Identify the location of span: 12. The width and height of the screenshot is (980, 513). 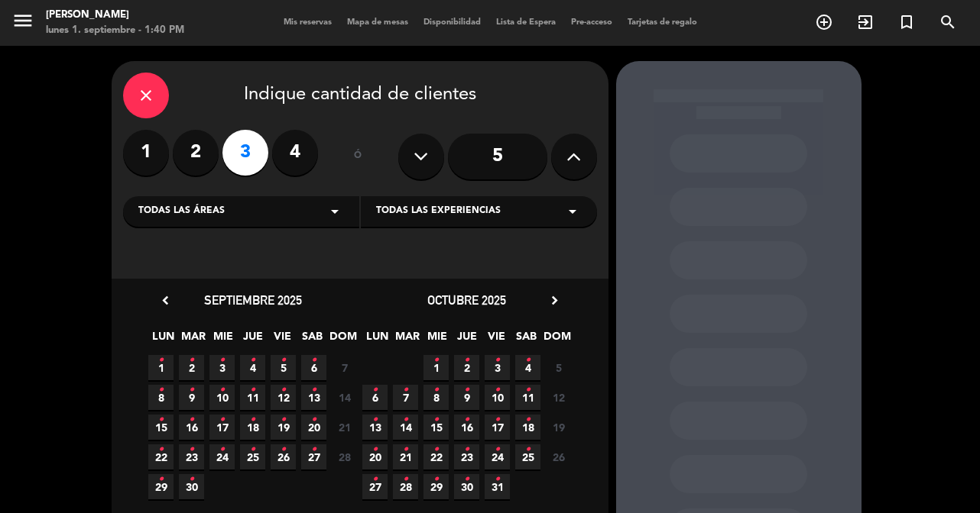
(558, 397).